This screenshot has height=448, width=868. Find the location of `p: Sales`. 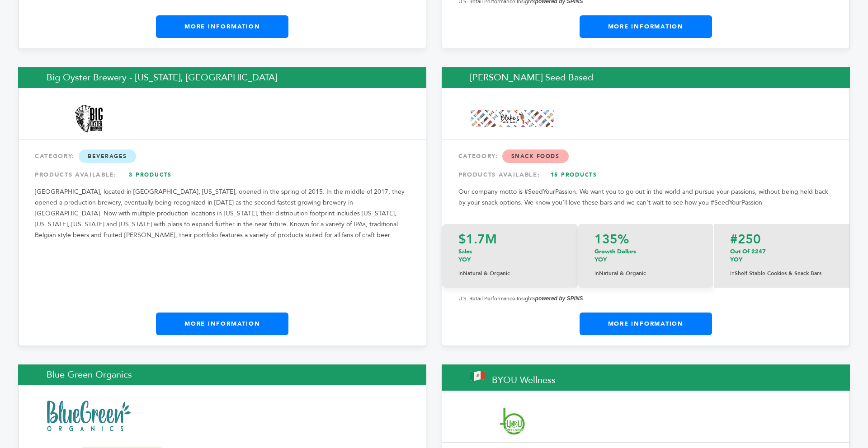

p: Sales is located at coordinates (510, 256).